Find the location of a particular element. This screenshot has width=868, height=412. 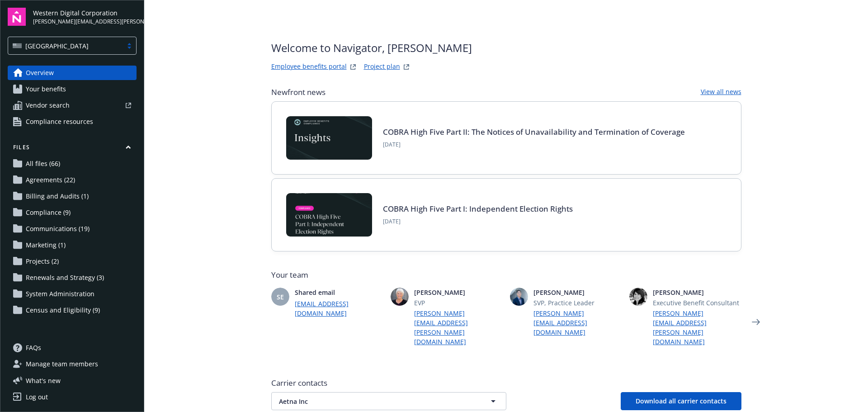

a: Manage team members is located at coordinates (72, 364).